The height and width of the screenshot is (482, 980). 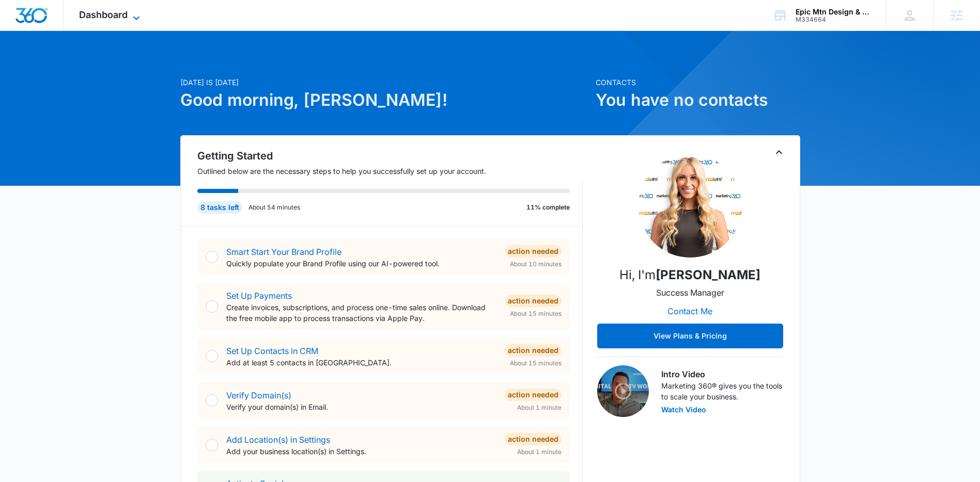 I want to click on button: Toggle Collapse, so click(x=779, y=152).